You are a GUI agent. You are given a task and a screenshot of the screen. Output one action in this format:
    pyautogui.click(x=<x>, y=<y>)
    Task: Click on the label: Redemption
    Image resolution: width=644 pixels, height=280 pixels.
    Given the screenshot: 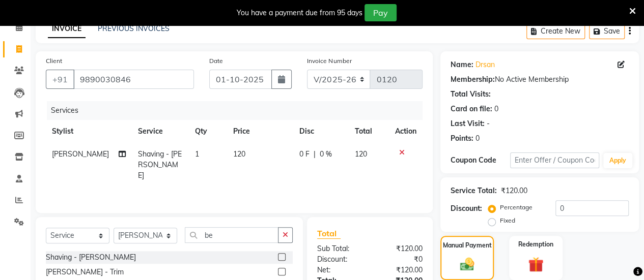 What is the action you would take?
    pyautogui.click(x=535, y=245)
    